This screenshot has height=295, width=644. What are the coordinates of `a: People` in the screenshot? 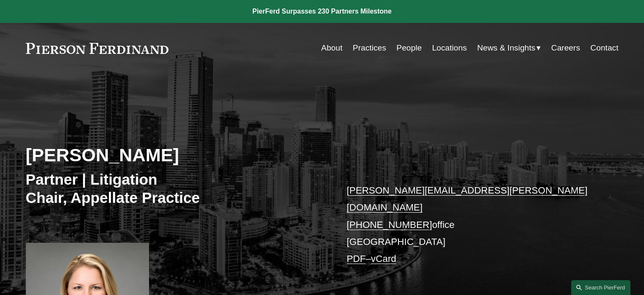 It's located at (409, 48).